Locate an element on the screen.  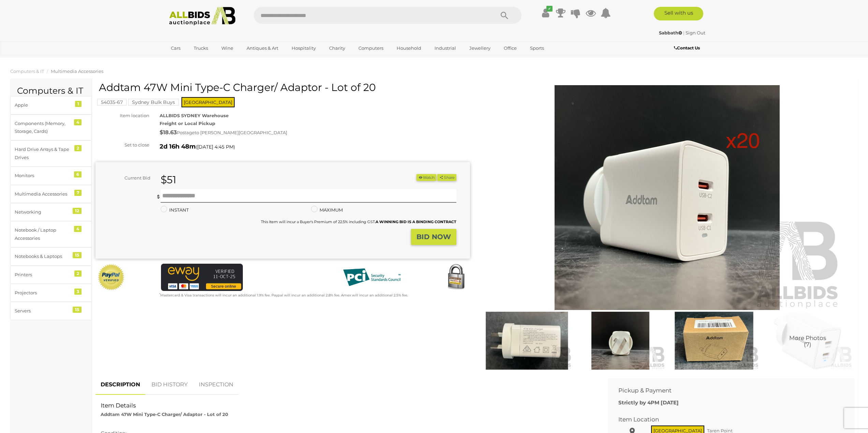
a: Networking 12 is located at coordinates (51, 212).